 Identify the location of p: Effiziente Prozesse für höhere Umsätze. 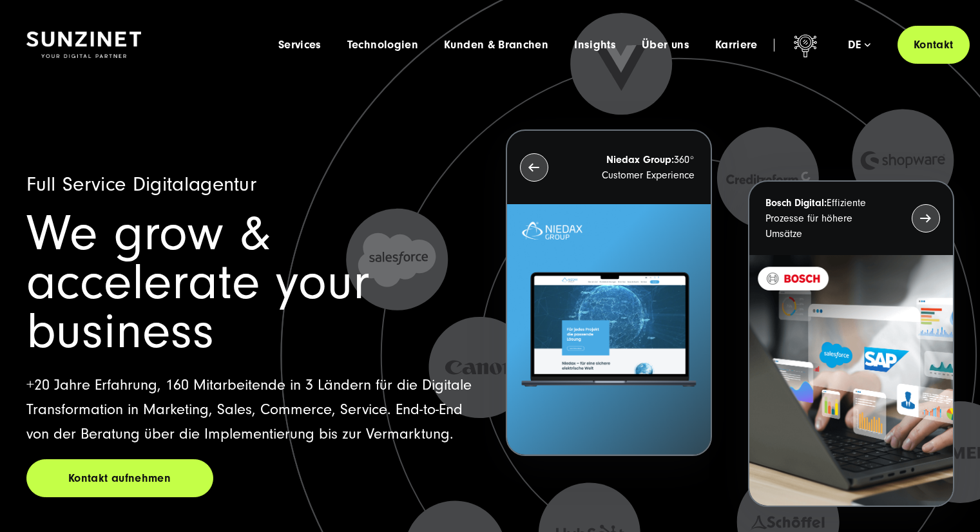
(827, 219).